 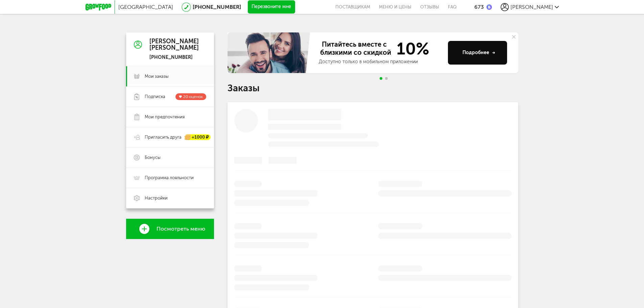 What do you see at coordinates (198, 138) in the screenshot?
I see `div: +1000 ₽` at bounding box center [198, 138].